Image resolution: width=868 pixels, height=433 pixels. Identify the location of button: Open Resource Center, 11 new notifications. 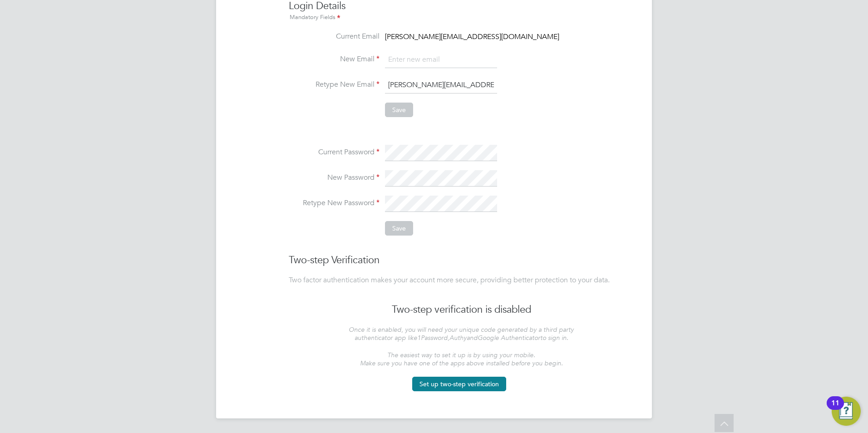
(846, 411).